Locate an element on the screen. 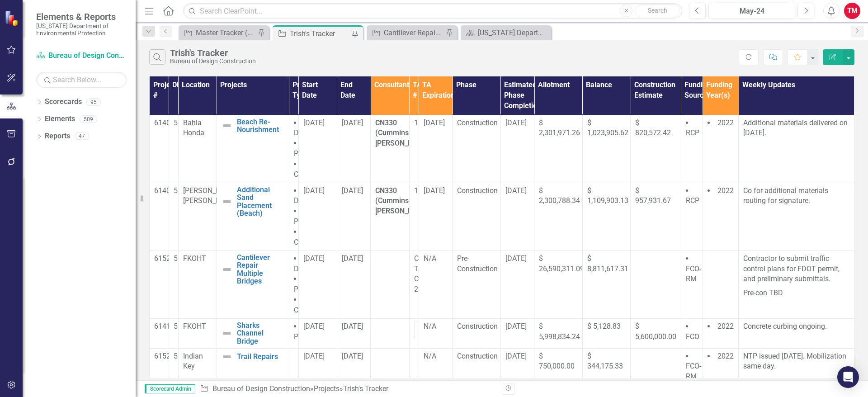 Image resolution: width=868 pixels, height=397 pixels. span: RCP is located at coordinates (693, 200).